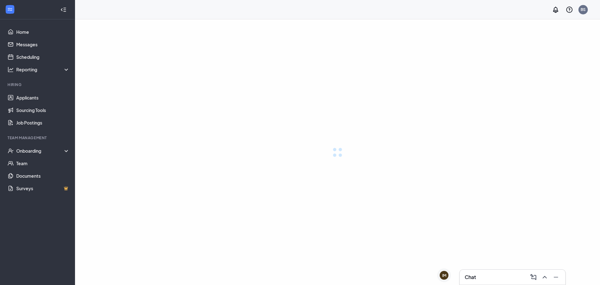  Describe the element at coordinates (11, 69) in the screenshot. I see `svg: Analysis` at that location.